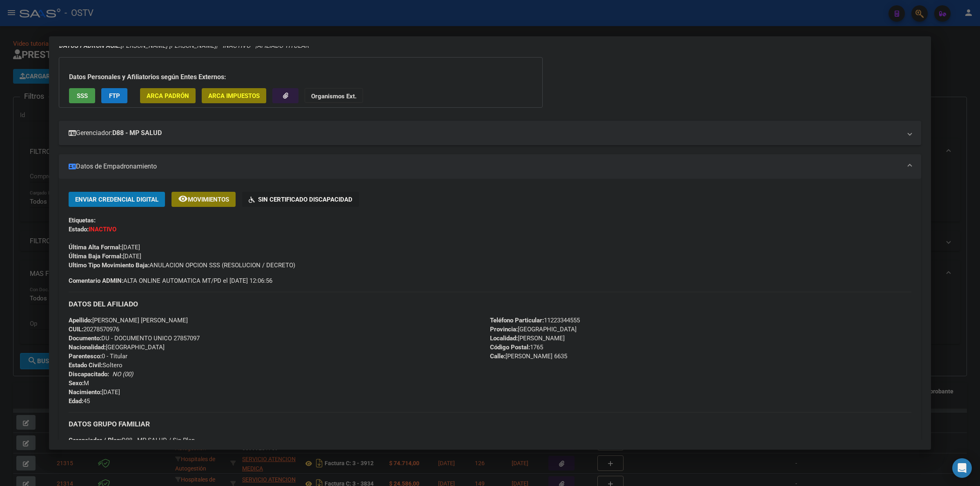 This screenshot has height=486, width=980. What do you see at coordinates (90, 45) in the screenshot?
I see `strong: DATOS PADRÓN ÁGIL:` at bounding box center [90, 45].